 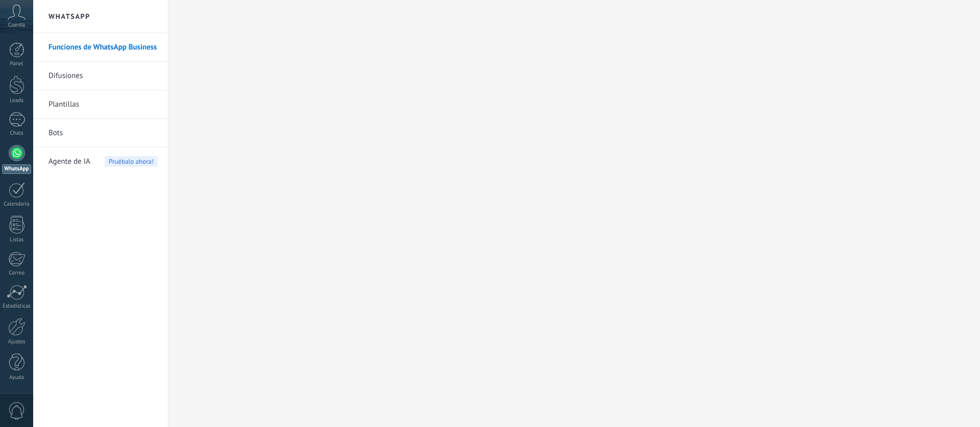 I want to click on a: Plantillas, so click(x=103, y=104).